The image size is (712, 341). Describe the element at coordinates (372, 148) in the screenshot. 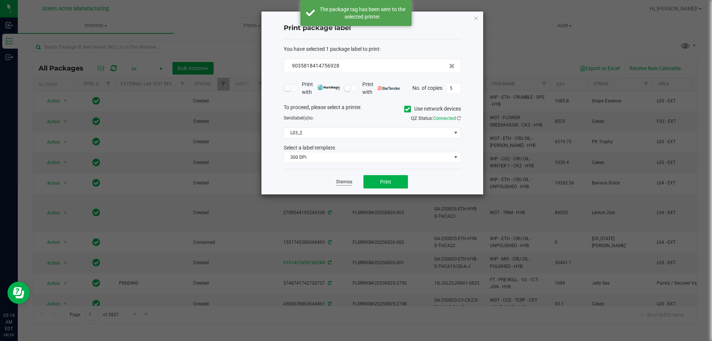

I see `div: Select a label template.` at that location.